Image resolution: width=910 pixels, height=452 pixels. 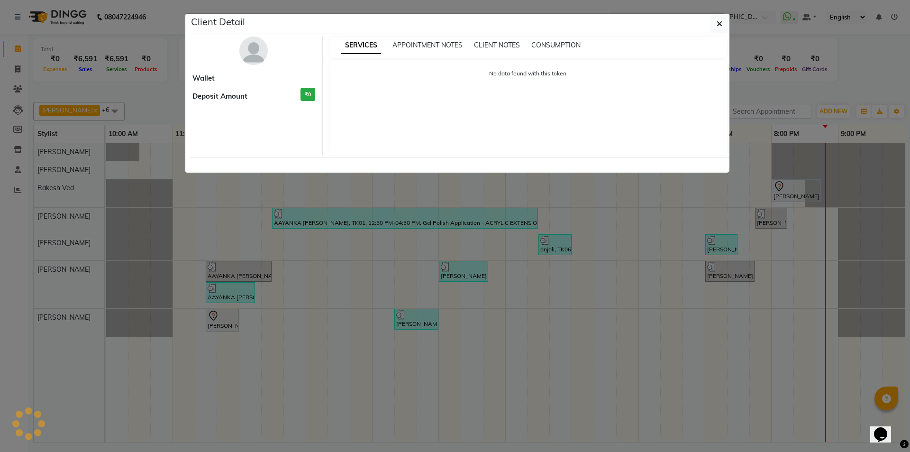 I want to click on span: CONSUMPTION, so click(x=556, y=45).